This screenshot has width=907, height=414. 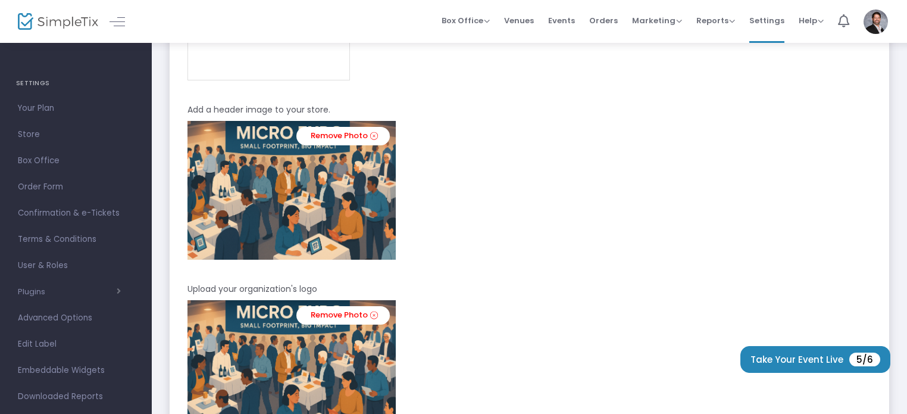 I want to click on m-panel-subtitle: Add a header image to your store., so click(x=259, y=110).